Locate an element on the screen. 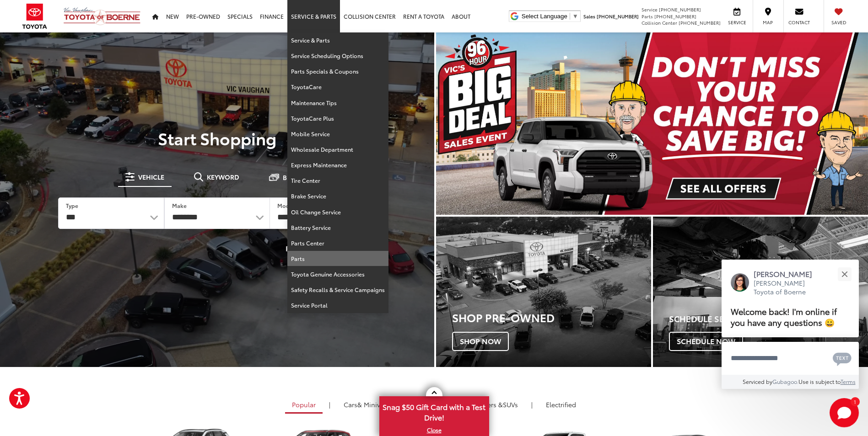 The image size is (868, 436). span: Schedule Now is located at coordinates (706, 342).